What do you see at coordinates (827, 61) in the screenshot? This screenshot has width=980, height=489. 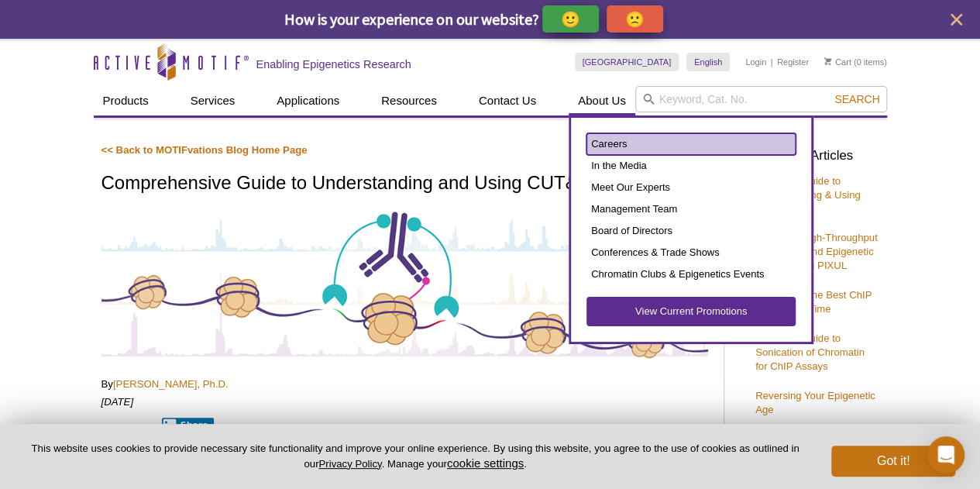 I see `img: Your Cart` at bounding box center [827, 61].